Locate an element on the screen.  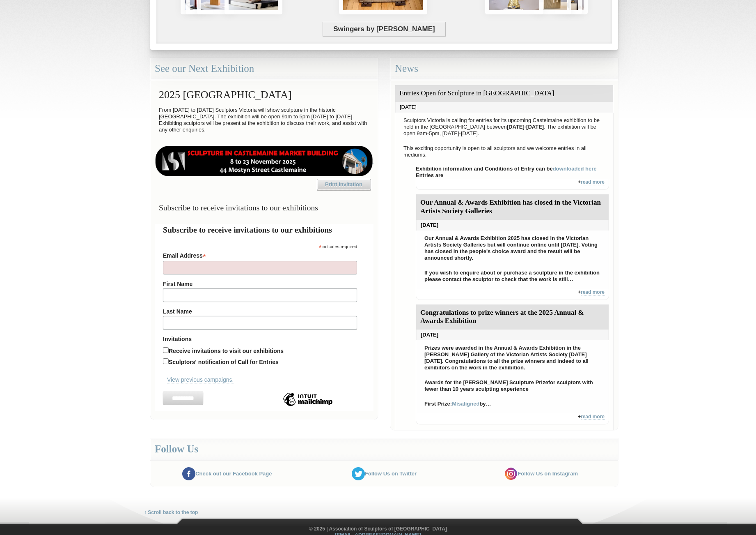
label: Sculptors' notification of Call for Entries is located at coordinates (223, 362).